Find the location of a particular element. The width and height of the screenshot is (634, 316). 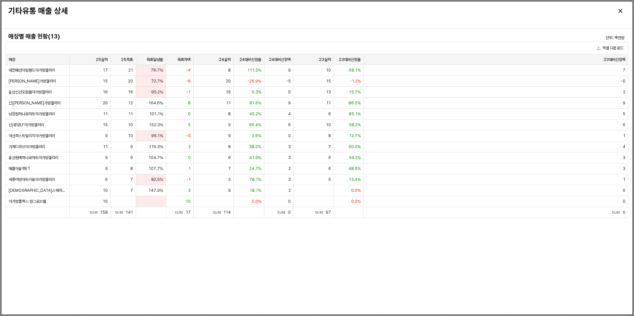

span: -26.9% is located at coordinates (254, 81).